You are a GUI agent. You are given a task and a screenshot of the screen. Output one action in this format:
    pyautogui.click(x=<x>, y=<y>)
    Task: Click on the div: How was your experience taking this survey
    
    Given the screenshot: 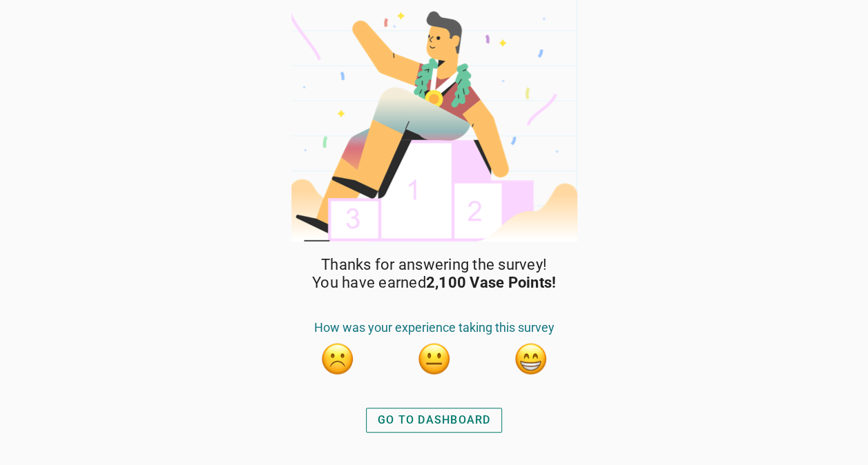 What is the action you would take?
    pyautogui.click(x=434, y=331)
    